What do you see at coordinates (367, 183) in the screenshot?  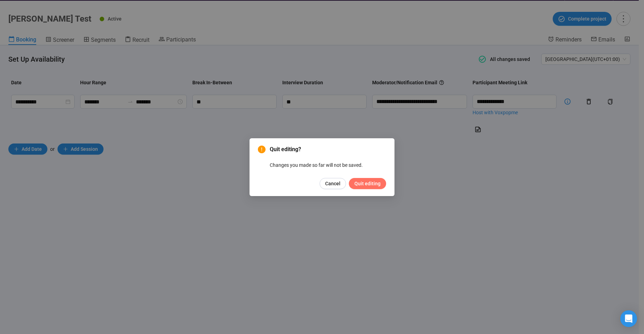 I see `span: Quit editing` at bounding box center [367, 183].